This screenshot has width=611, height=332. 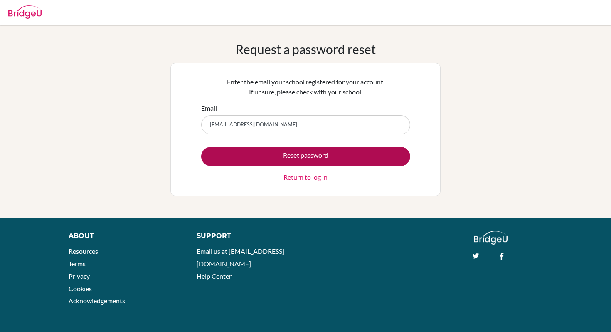 What do you see at coordinates (490, 237) in the screenshot?
I see `img: logo_white@2x-f4f0deed5e89b7ecb1c2cc34c3e3d731f90f0f143d5ea2071677605dd97b5244.png` at bounding box center [490, 237].